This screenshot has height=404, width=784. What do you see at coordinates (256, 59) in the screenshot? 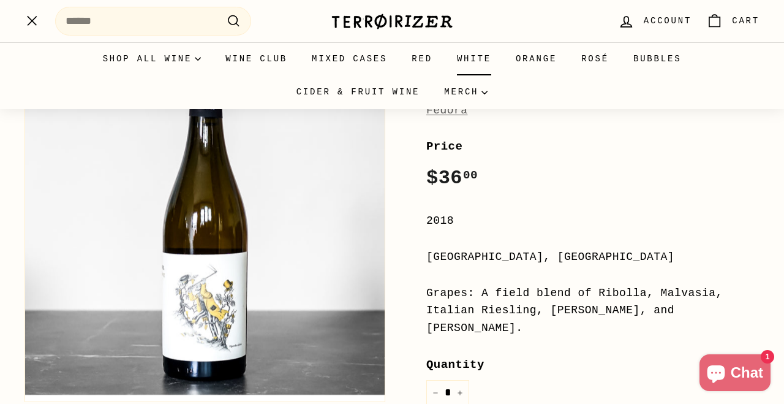
I see `a: Wine Club` at bounding box center [256, 59].